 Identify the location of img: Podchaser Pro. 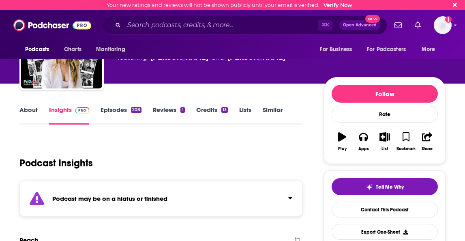
(82, 110).